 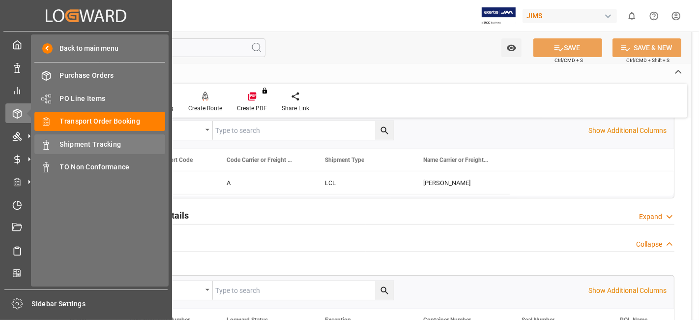 What do you see at coordinates (568, 48) in the screenshot?
I see `button: SAVE` at bounding box center [568, 48].